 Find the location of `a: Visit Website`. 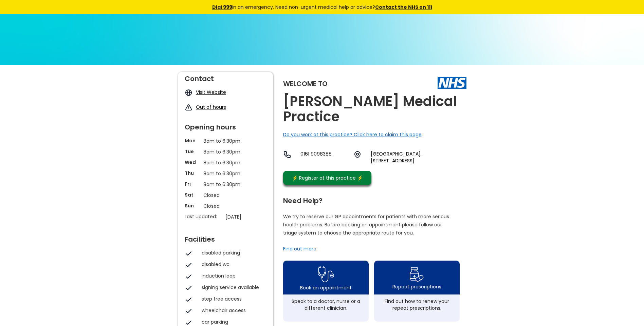

a: Visit Website is located at coordinates (211, 92).